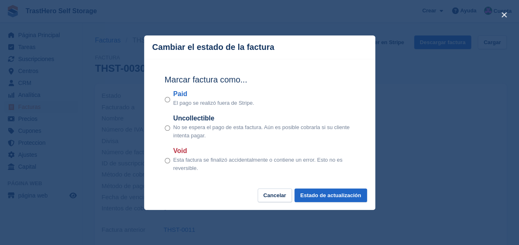 This screenshot has width=519, height=245. Describe the element at coordinates (264, 151) in the screenshot. I see `label: Void` at that location.